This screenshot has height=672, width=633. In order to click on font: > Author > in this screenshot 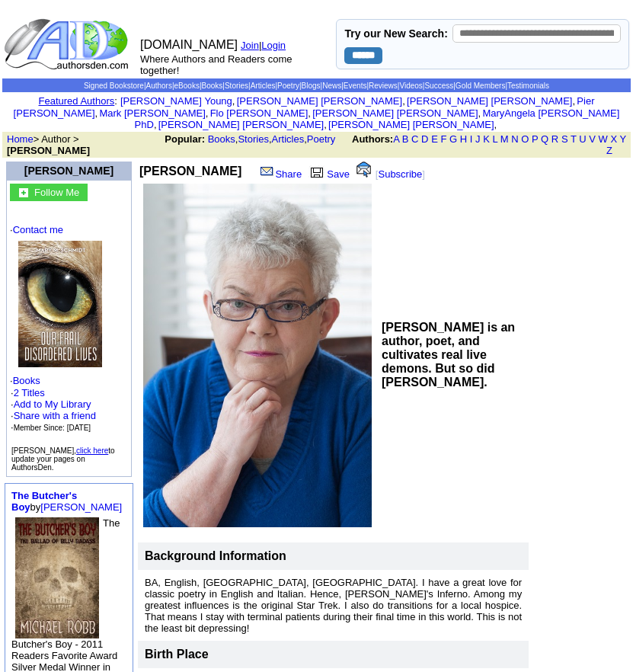, I will do `click(48, 145)`.